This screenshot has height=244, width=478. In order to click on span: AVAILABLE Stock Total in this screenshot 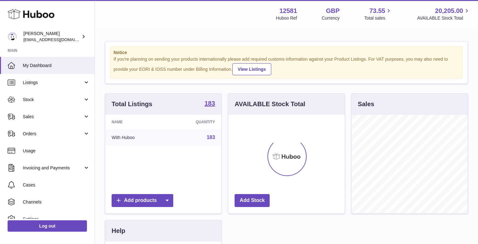, I will do `click(444, 18)`.